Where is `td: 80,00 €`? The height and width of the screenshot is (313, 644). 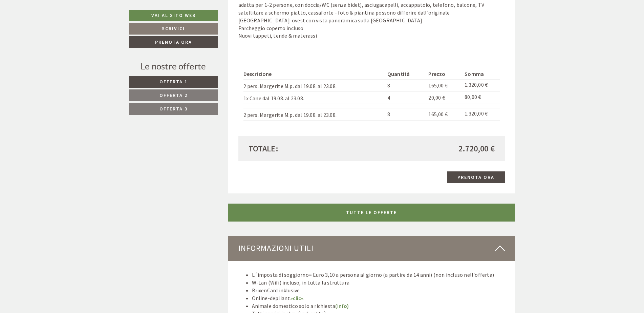 td: 80,00 € is located at coordinates (481, 98).